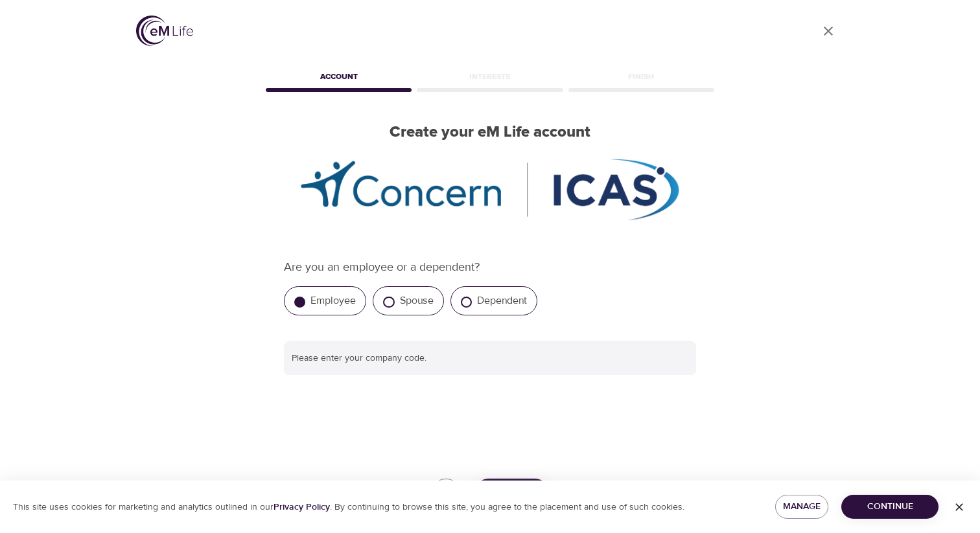  Describe the element at coordinates (490, 267) in the screenshot. I see `p: Are you an employee or a dependent?` at that location.